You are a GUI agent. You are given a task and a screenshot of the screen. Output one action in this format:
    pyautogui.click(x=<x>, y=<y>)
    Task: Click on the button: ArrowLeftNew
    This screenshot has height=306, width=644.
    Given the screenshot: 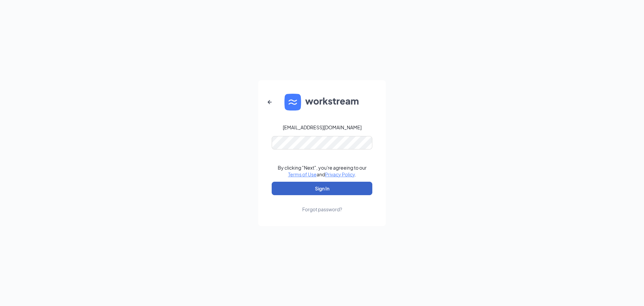 What is the action you would take?
    pyautogui.click(x=270, y=102)
    